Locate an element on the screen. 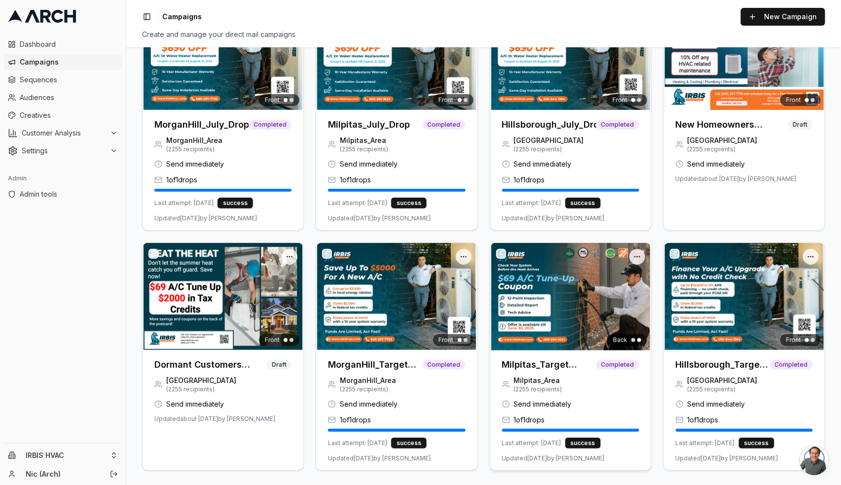 The width and height of the screenshot is (841, 485). span: Settings is located at coordinates (64, 151).